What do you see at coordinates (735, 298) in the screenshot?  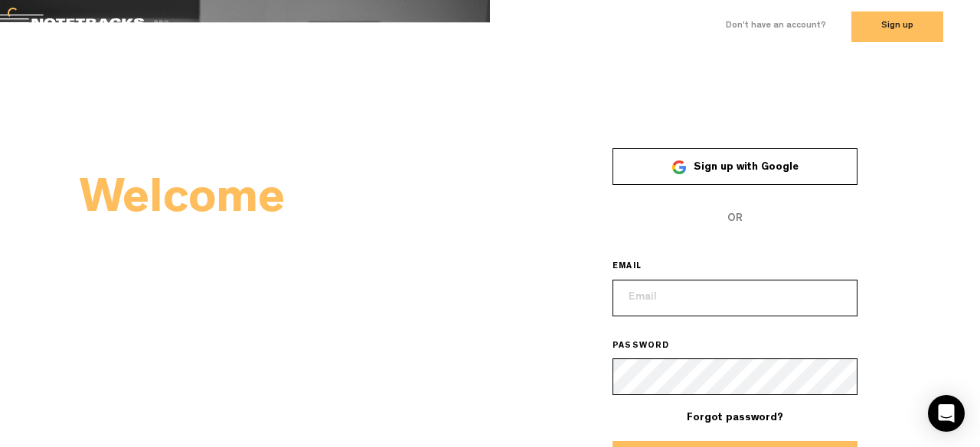 I see `input: Email` at bounding box center [735, 298].